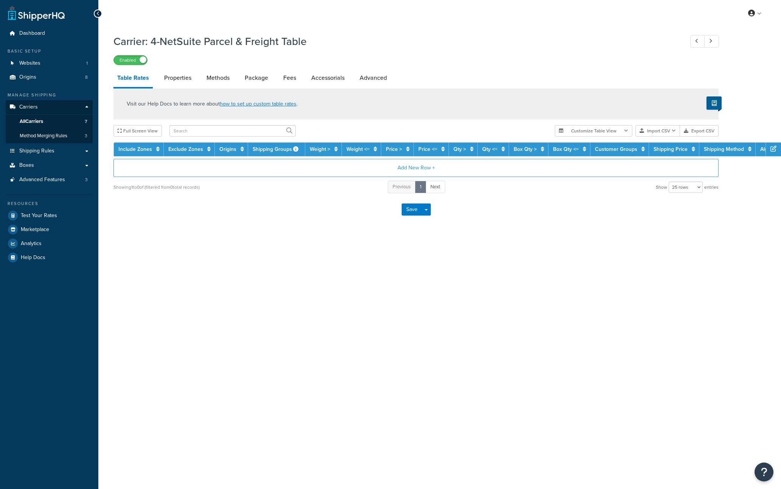 The height and width of the screenshot is (489, 781). I want to click on span: All Carriers, so click(31, 121).